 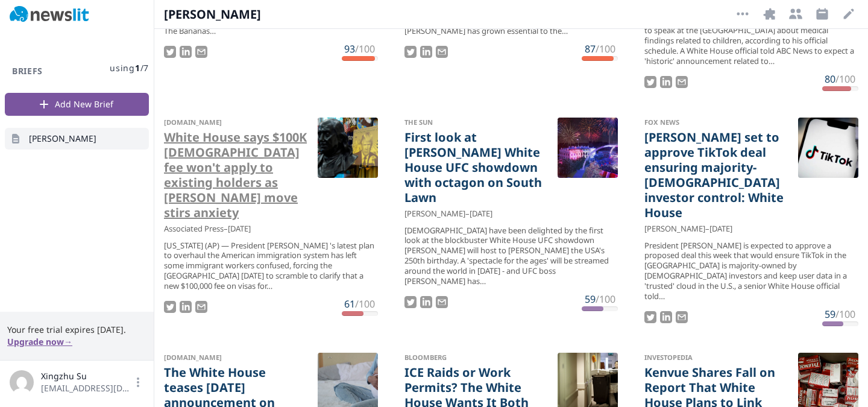 I want to click on span: 80, so click(x=830, y=79).